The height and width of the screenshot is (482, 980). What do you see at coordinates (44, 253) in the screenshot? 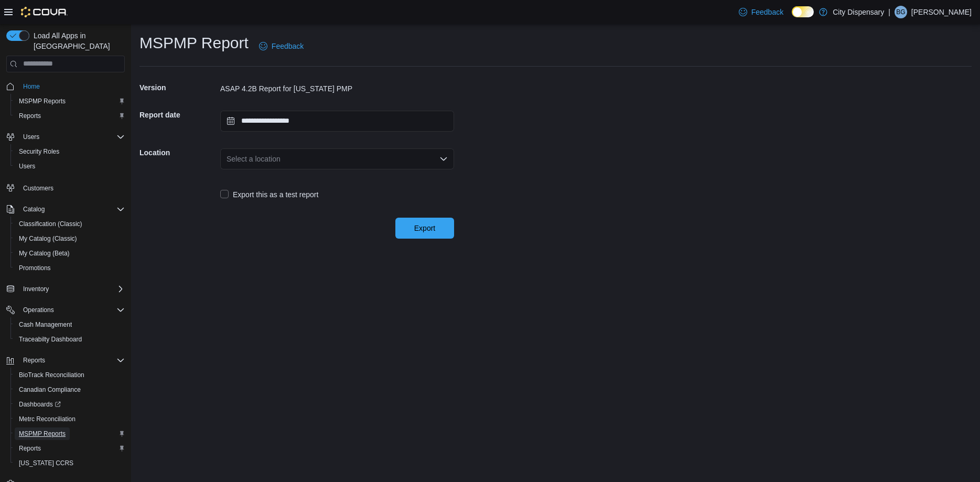
I see `span: My Catalog (Beta)` at bounding box center [44, 253].